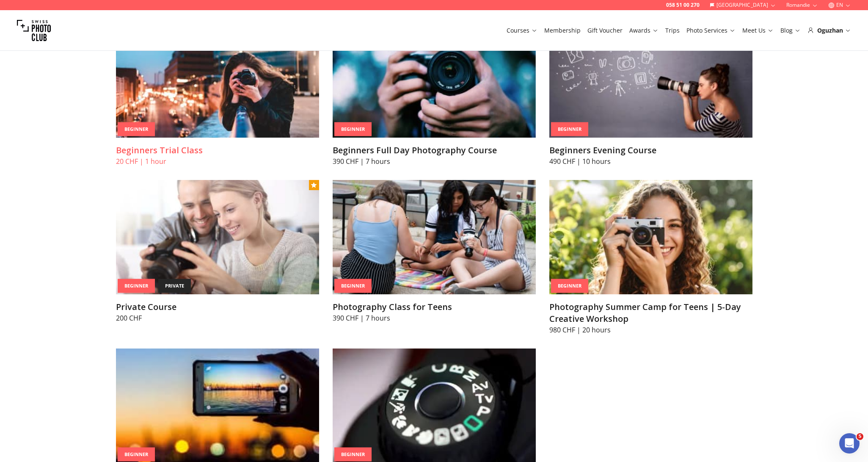  I want to click on a: Blog, so click(791, 31).